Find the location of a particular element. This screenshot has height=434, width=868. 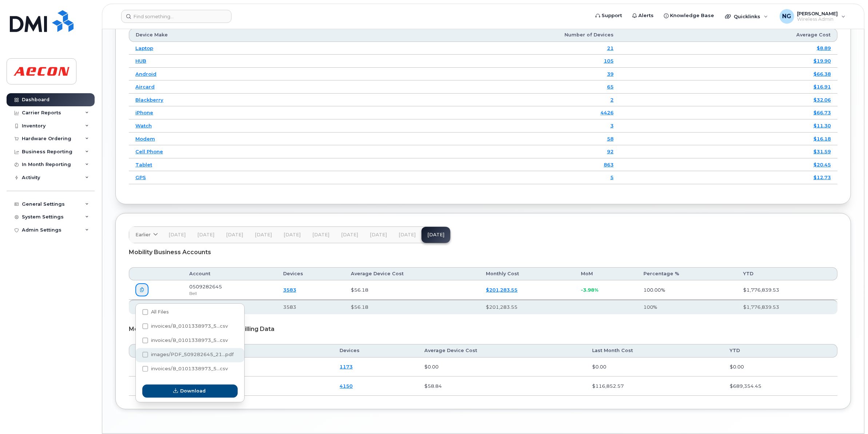

a: $16.18 is located at coordinates (822, 139).